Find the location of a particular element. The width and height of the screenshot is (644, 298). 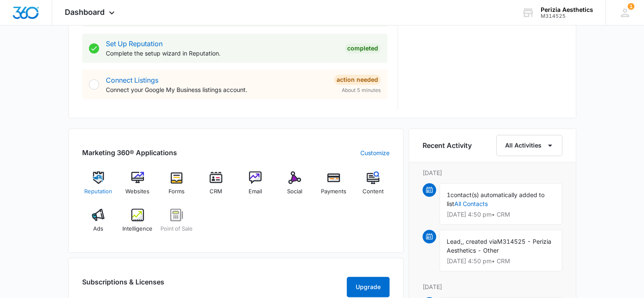

span: Ads is located at coordinates (99, 229).